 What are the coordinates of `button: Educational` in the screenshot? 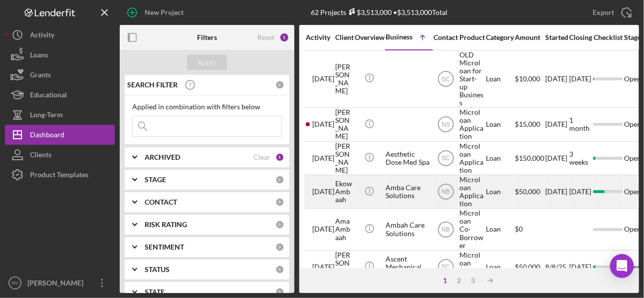 It's located at (60, 95).